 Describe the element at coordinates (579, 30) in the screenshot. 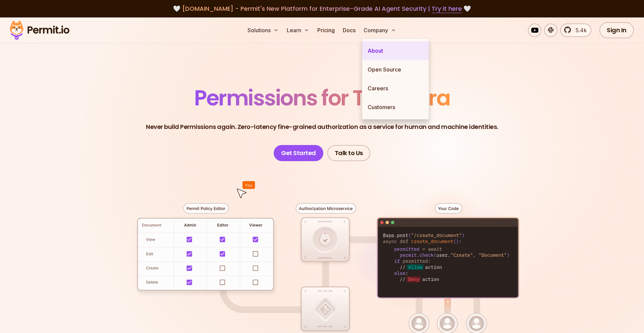

I see `span: 5.4k` at that location.